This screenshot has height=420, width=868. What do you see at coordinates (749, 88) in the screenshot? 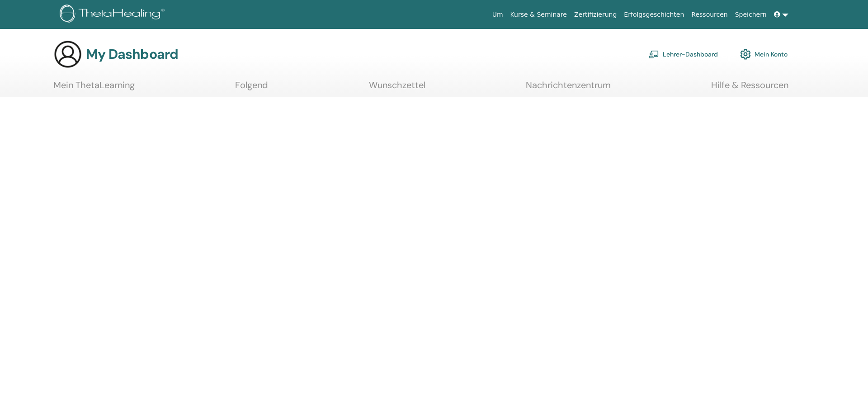
I see `a: Hilfe & Ressourcen` at bounding box center [749, 88].